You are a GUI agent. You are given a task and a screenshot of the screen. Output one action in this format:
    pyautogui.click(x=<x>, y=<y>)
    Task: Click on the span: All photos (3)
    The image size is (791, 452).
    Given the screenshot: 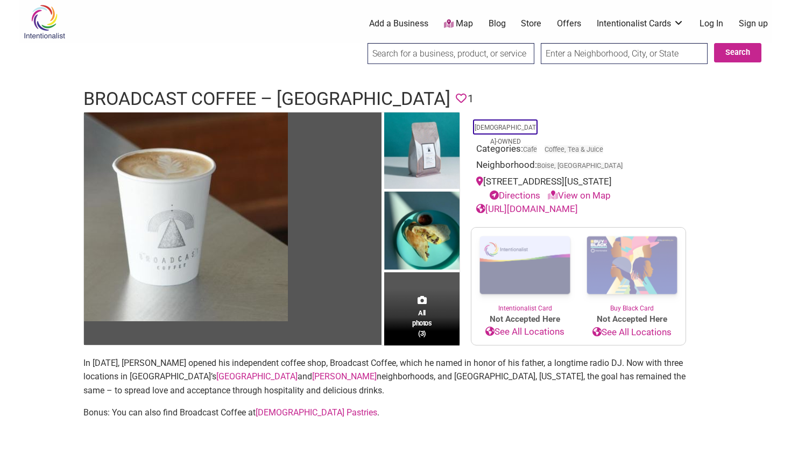 What is the action you would take?
    pyautogui.click(x=422, y=323)
    